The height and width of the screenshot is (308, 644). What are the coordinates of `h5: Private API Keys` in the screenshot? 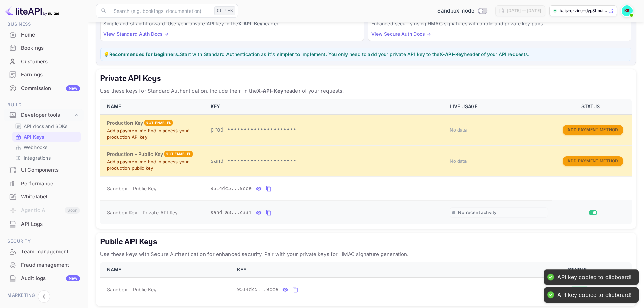 It's located at (366, 79).